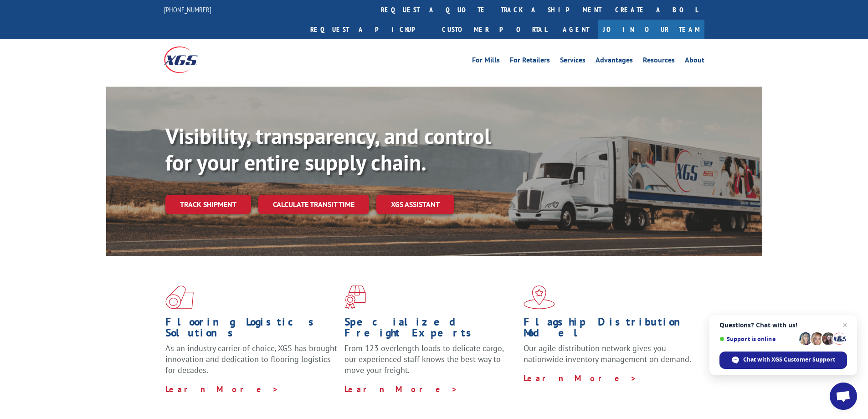 The width and height of the screenshot is (868, 419). What do you see at coordinates (431, 363) in the screenshot?
I see `p: From 123 overlength loads to delicate cargo, our experienced staff knows the best way to move you...` at bounding box center [431, 363].